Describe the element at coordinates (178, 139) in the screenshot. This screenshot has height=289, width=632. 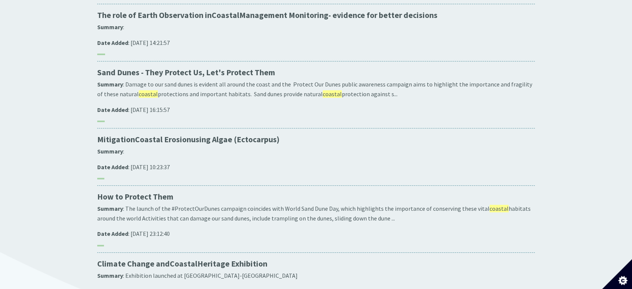
I see `span: Erosion` at that location.